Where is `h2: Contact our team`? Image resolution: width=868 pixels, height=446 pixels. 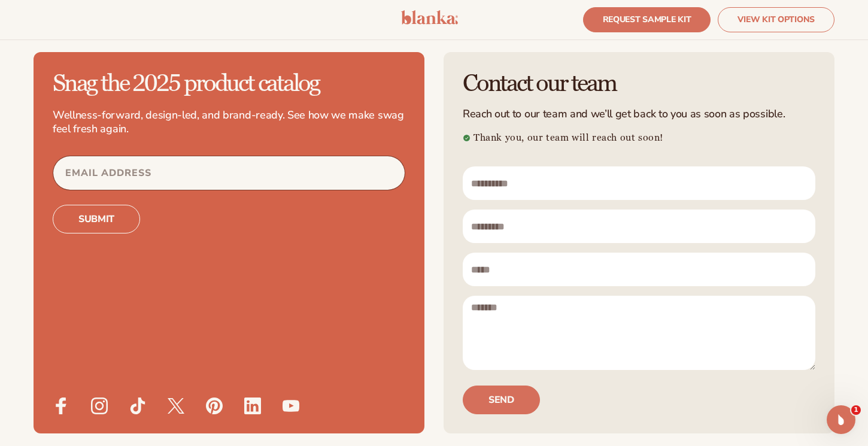
h2: Contact our team is located at coordinates (639, 84).